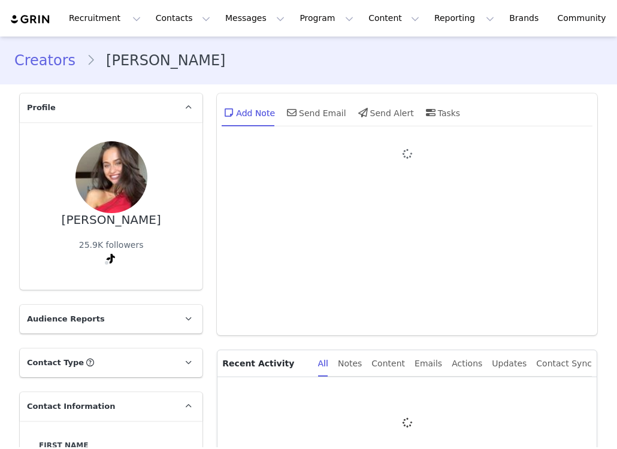 The image size is (617, 449). What do you see at coordinates (315, 113) in the screenshot?
I see `div: Send Email` at bounding box center [315, 113].